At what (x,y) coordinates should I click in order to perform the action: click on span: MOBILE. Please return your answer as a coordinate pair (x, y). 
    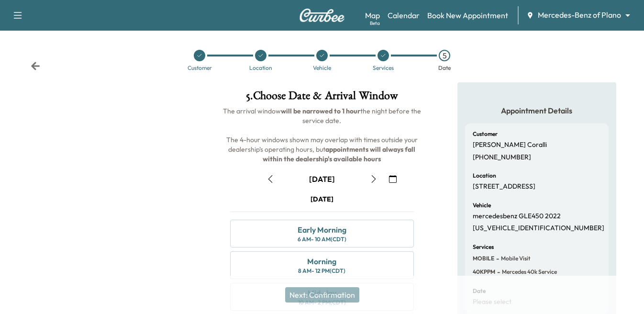
    Looking at the image, I should click on (483, 258).